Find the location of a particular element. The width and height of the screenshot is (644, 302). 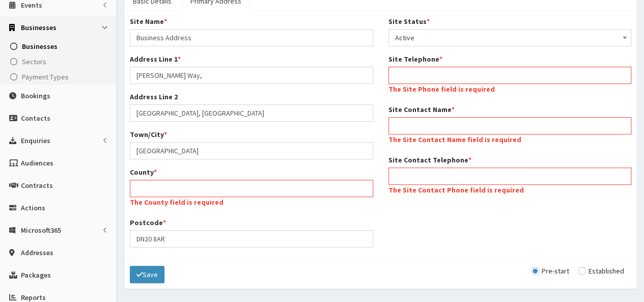

label: Address Line 1 is located at coordinates (155, 59).